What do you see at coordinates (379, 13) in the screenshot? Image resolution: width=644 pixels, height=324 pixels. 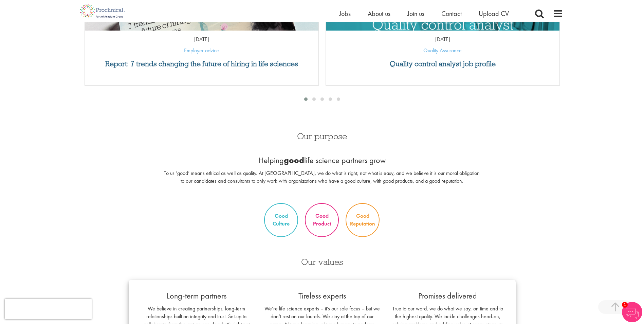 I see `span: About us` at bounding box center [379, 13].